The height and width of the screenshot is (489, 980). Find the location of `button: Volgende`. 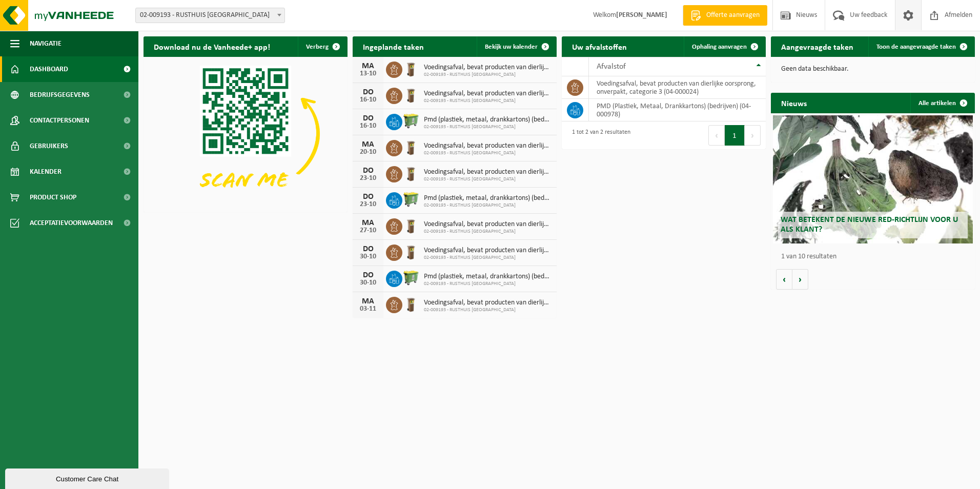

button: Volgende is located at coordinates (800, 280).